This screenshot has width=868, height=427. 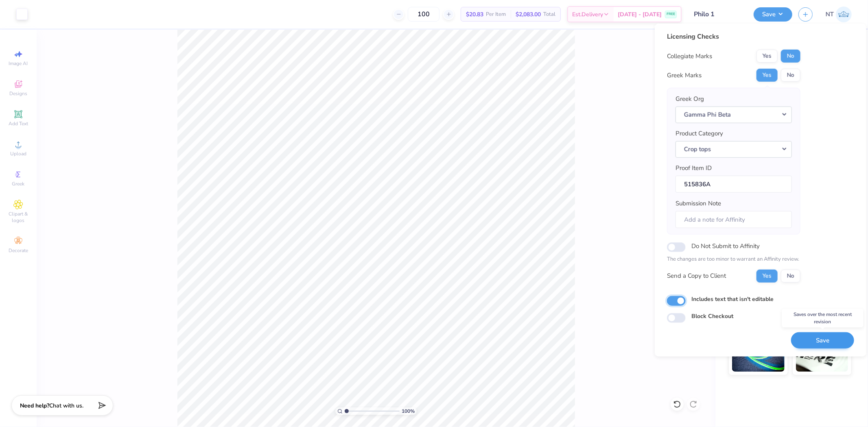 I want to click on span: Chat with us., so click(x=67, y=405).